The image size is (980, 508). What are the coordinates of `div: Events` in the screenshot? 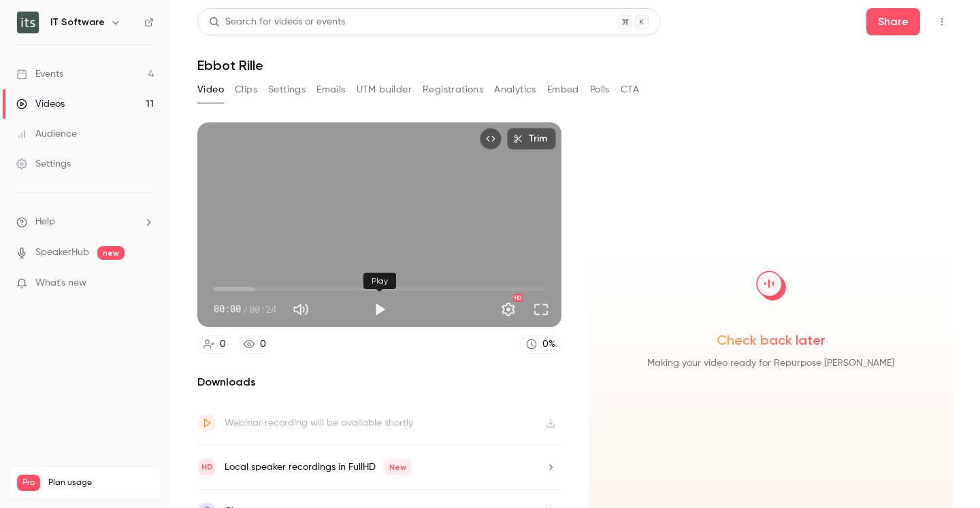 It's located at (40, 74).